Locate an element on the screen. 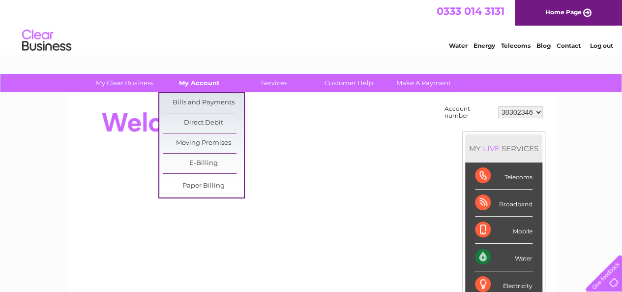 This screenshot has height=292, width=622. a: Telecoms is located at coordinates (516, 45).